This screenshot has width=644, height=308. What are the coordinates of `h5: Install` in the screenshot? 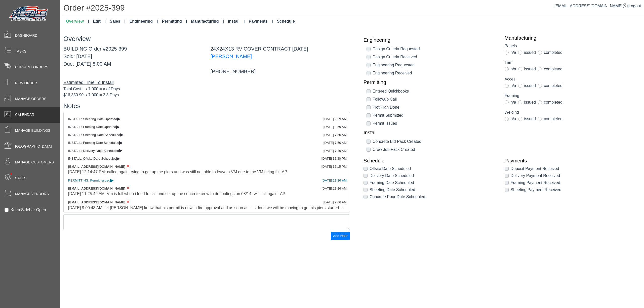 It's located at (430, 132).